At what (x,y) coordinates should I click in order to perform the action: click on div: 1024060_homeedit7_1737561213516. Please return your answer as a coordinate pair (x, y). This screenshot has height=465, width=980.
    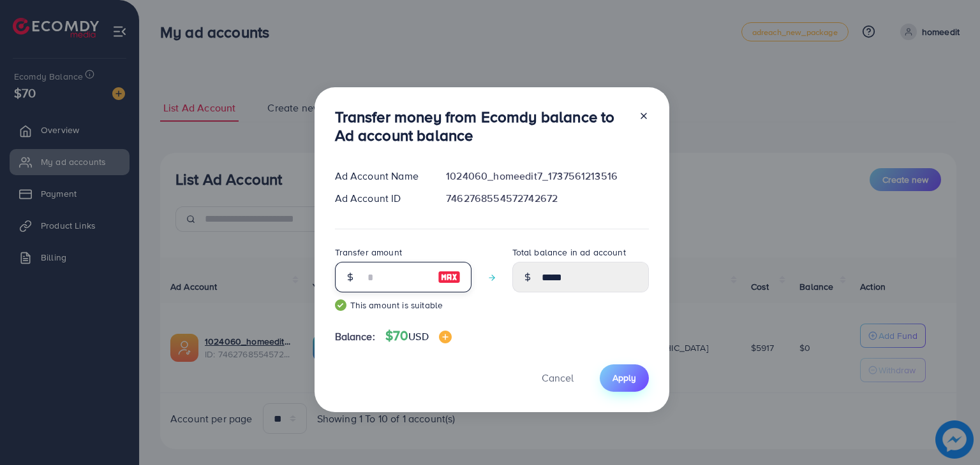
    Looking at the image, I should click on (547, 176).